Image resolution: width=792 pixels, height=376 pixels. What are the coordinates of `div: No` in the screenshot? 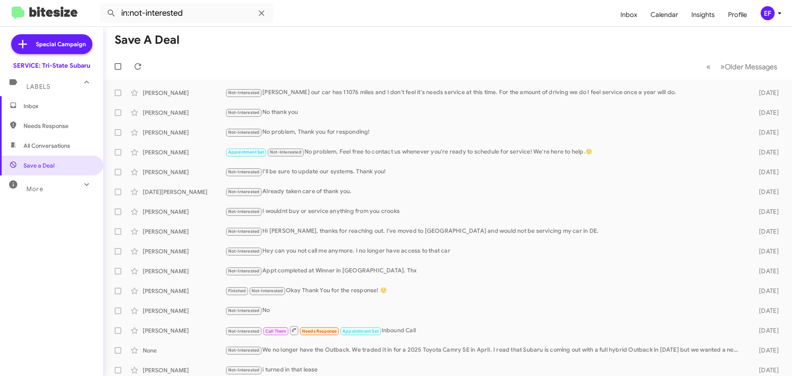 It's located at (486, 310).